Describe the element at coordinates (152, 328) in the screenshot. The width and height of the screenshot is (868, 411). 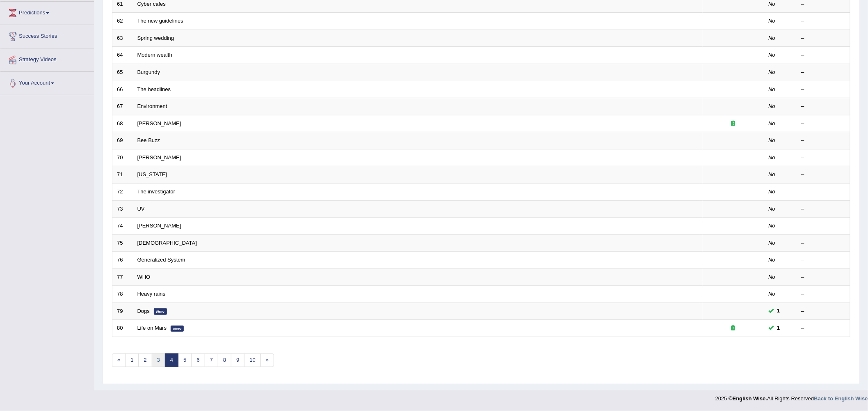
I see `a: Life on Mars` at that location.